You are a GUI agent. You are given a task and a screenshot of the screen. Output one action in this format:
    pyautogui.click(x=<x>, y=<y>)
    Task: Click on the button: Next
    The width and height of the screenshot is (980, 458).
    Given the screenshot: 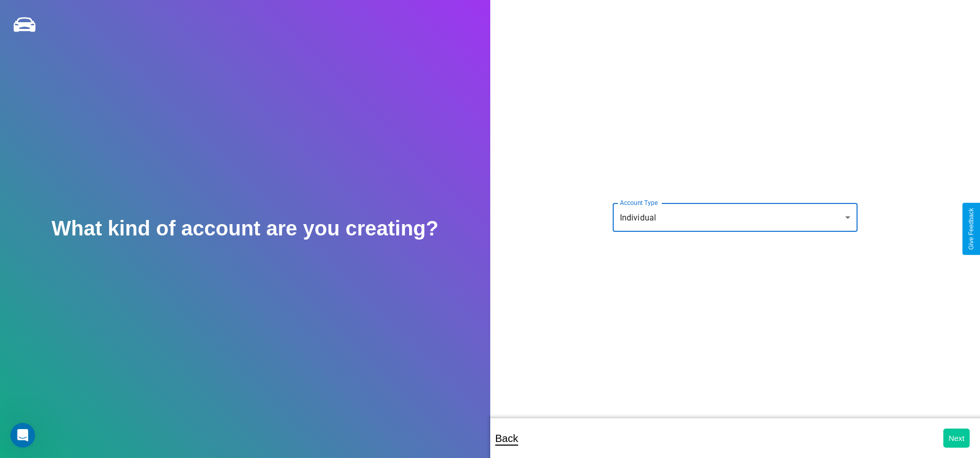 What is the action you would take?
    pyautogui.click(x=956, y=438)
    